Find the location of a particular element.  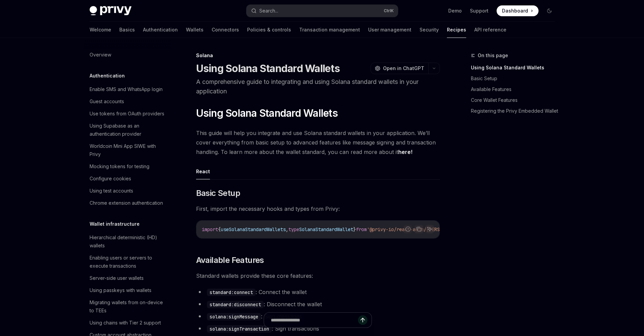

code: standard:connect is located at coordinates (231, 292).